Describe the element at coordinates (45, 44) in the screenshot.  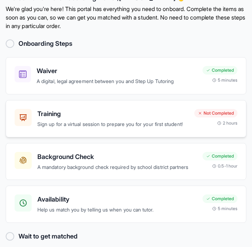
I see `h2: Onboarding Steps` at that location.